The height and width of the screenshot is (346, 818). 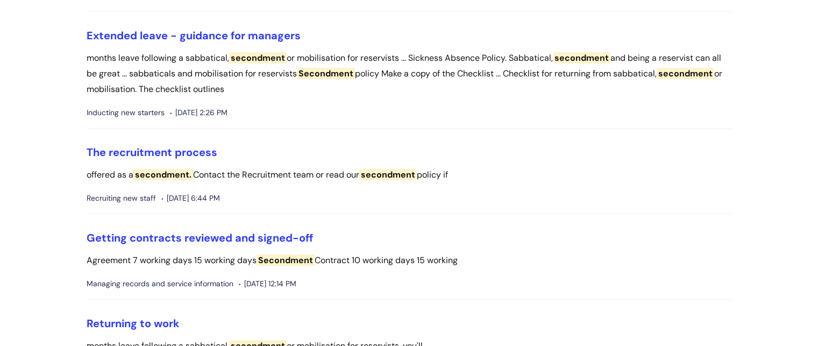 I want to click on span: Recruiting new staff, so click(x=121, y=198).